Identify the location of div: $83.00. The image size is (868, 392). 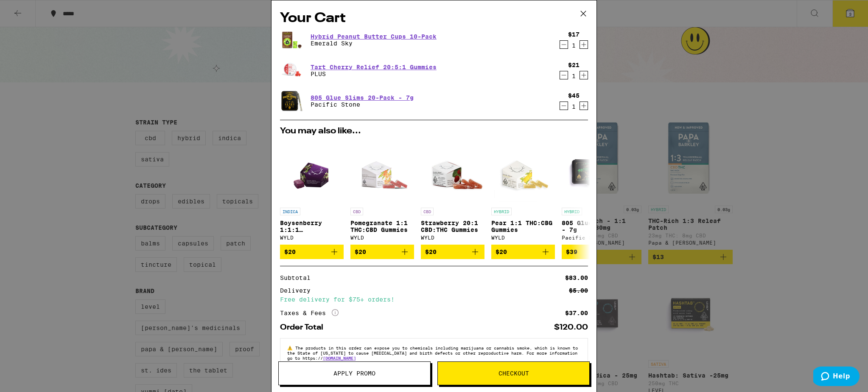
(577, 278).